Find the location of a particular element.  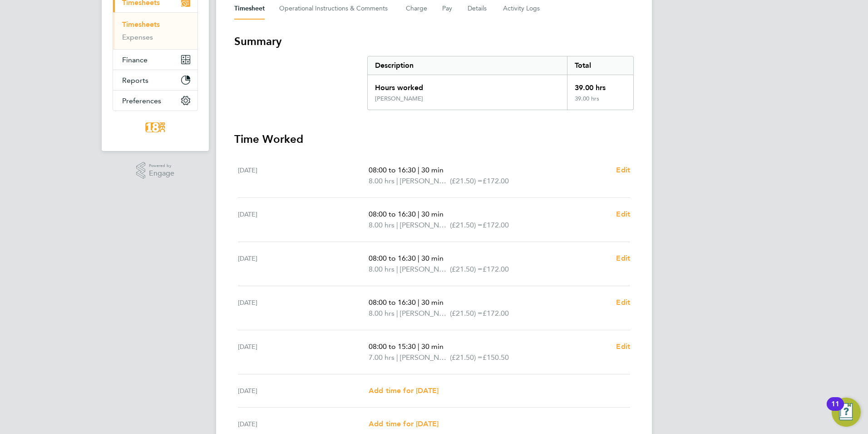

button: Finance is located at coordinates (156, 60).